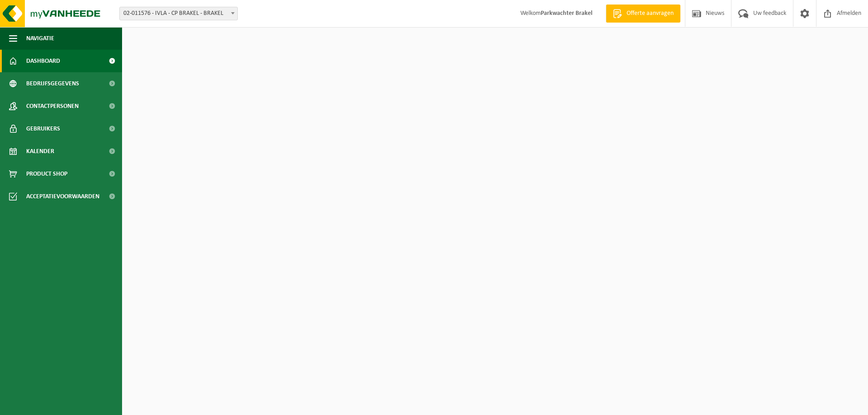  Describe the element at coordinates (43, 61) in the screenshot. I see `span: Dashboard` at that location.